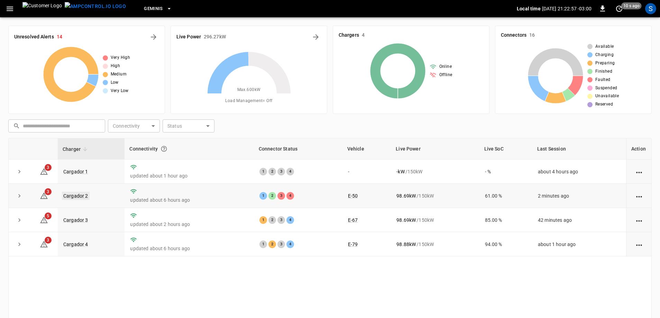 The width and height of the screenshot is (660, 318). What do you see at coordinates (619, 9) in the screenshot?
I see `button: set refresh interval` at bounding box center [619, 9].